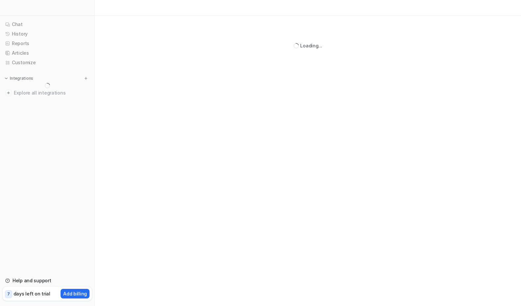 The width and height of the screenshot is (521, 306). I want to click on div: Loading..., so click(311, 45).